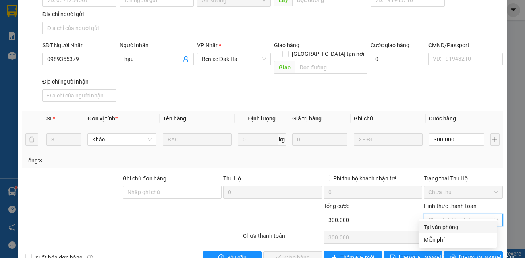  I want to click on span: Phí thu hộ khách nhận trả, so click(365, 179).